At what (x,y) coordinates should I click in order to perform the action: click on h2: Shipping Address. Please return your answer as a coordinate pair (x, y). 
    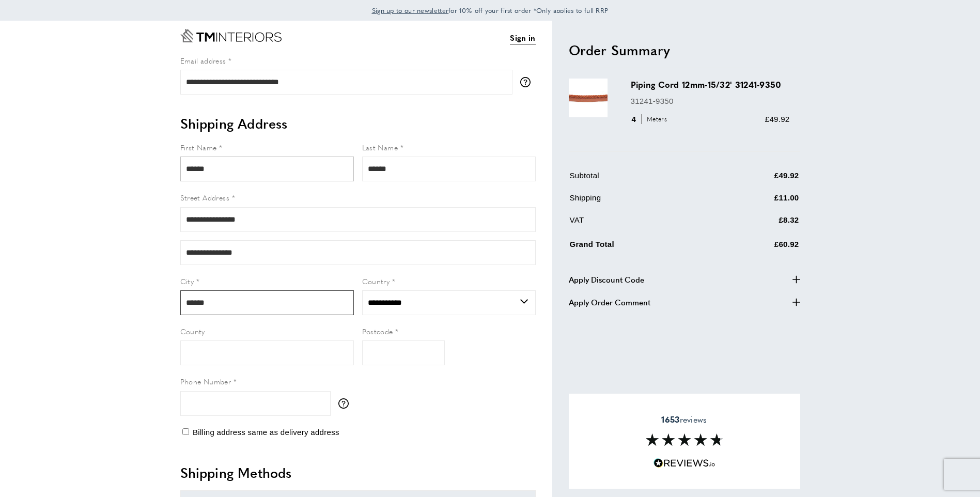
    Looking at the image, I should click on (358, 123).